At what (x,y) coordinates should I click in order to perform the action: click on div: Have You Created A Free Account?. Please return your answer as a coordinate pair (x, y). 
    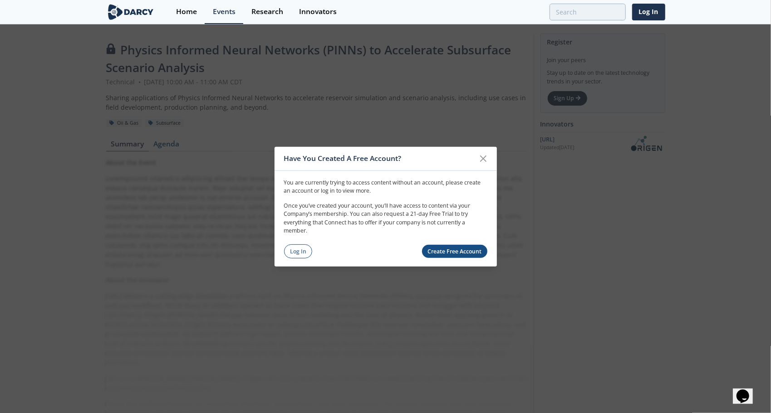
    Looking at the image, I should click on (379, 159).